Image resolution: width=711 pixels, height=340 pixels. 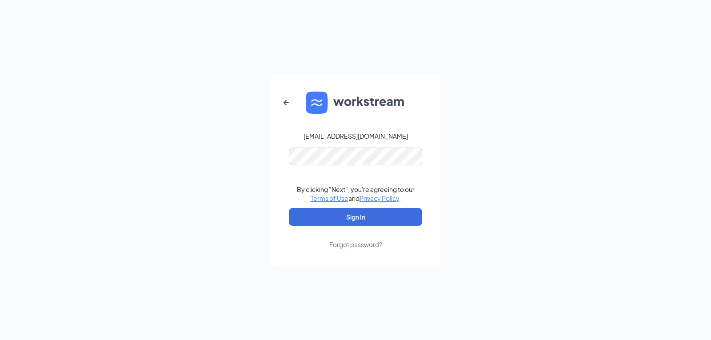 What do you see at coordinates (379, 198) in the screenshot?
I see `a: Privacy Policy` at bounding box center [379, 198].